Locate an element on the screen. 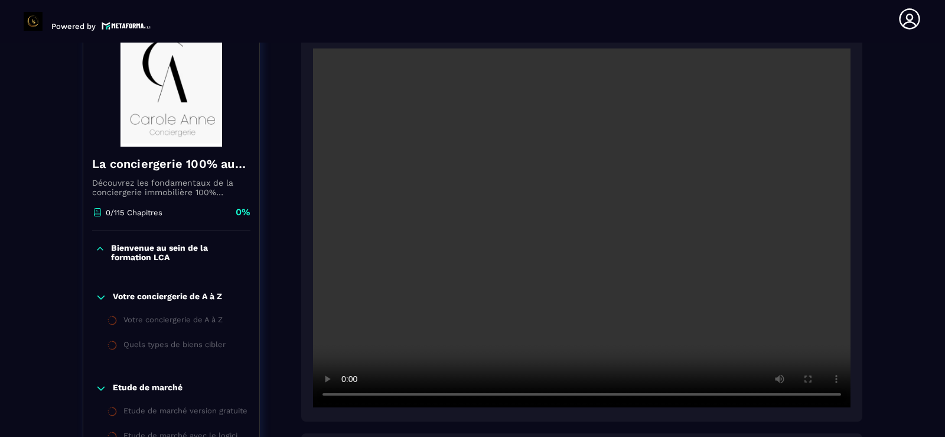  p: Bienvenue au sein de la formation LCA is located at coordinates (179, 252).